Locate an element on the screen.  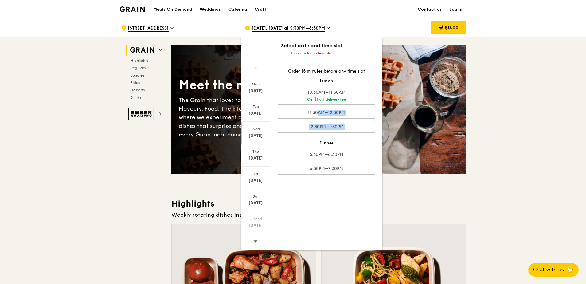
span: Regulars is located at coordinates (138, 68).